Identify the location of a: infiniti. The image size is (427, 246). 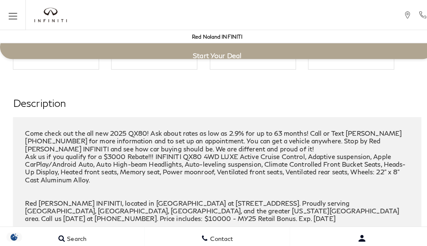
(50, 15).